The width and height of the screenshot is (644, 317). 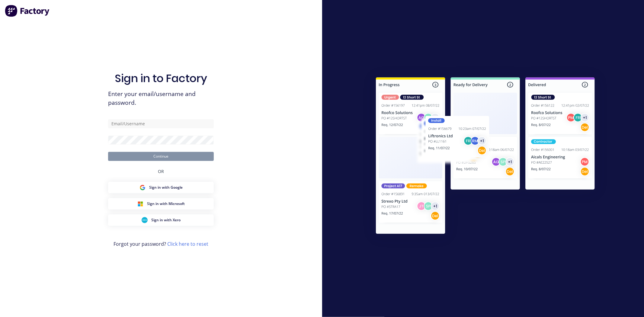 I want to click on img: Sign in, so click(x=485, y=157).